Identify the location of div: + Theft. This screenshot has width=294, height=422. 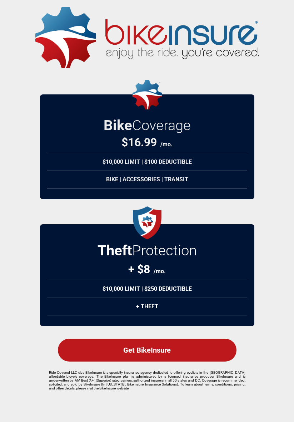
(147, 306).